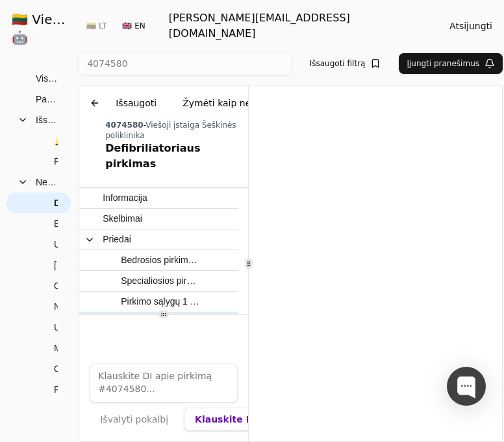  Describe the element at coordinates (55, 286) in the screenshot. I see `span: Oftalmologijos įranga (Fakoemulsifikatorius, Retinografas, Tonometras)` at that location.